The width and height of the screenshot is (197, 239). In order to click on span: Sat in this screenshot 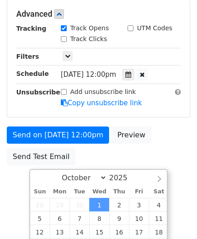, I will do `click(159, 192)`.